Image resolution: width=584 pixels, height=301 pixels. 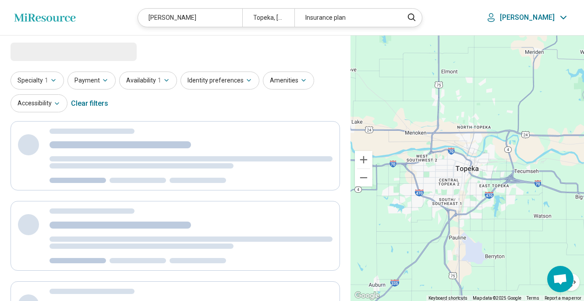 What do you see at coordinates (37, 80) in the screenshot?
I see `button: Specialty1` at bounding box center [37, 80].